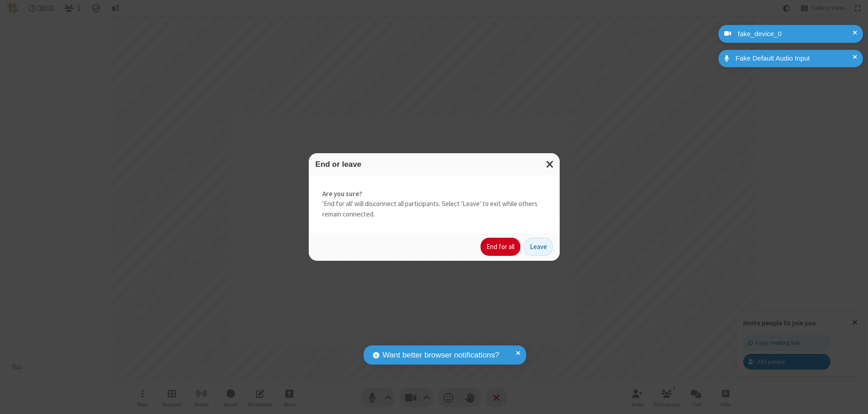  I want to click on h3: End or leave, so click(434, 164).